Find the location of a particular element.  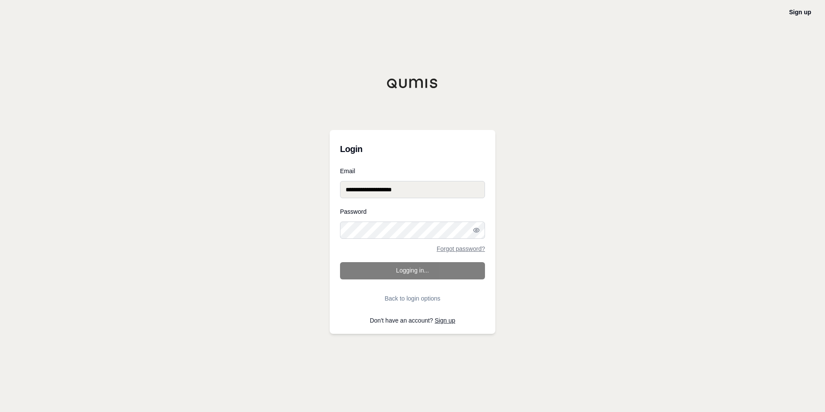

a: Forgot password? is located at coordinates (461, 249).